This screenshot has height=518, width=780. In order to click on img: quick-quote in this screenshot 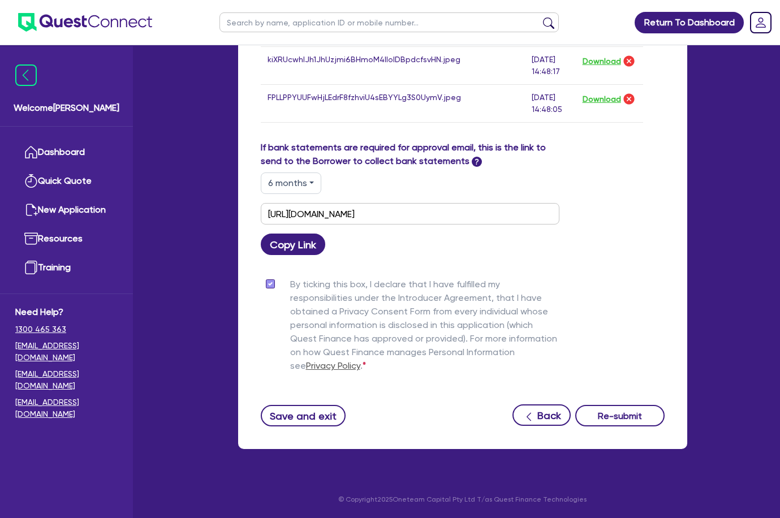, I will do `click(31, 181)`.